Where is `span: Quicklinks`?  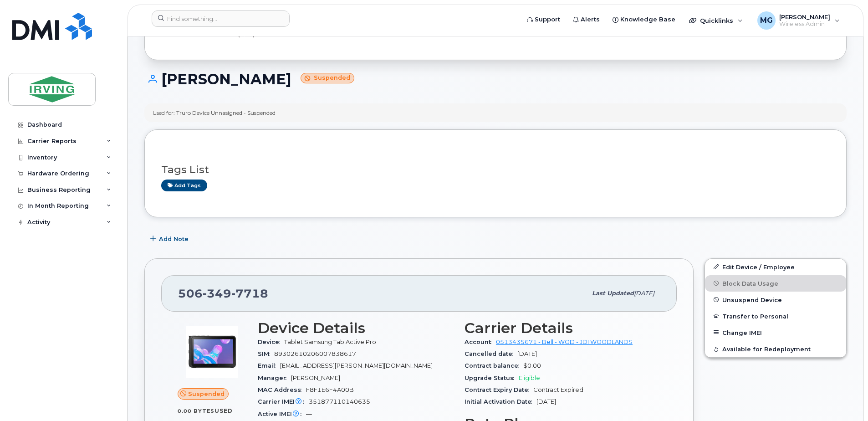
span: Quicklinks is located at coordinates (717, 20).